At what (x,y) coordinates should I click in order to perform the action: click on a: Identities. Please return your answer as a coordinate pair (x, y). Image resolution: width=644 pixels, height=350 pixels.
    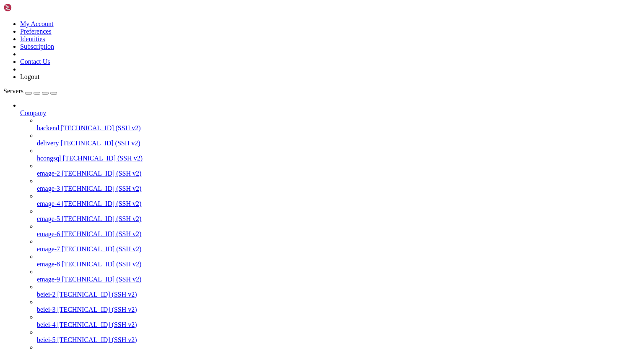
    Looking at the image, I should click on (33, 38).